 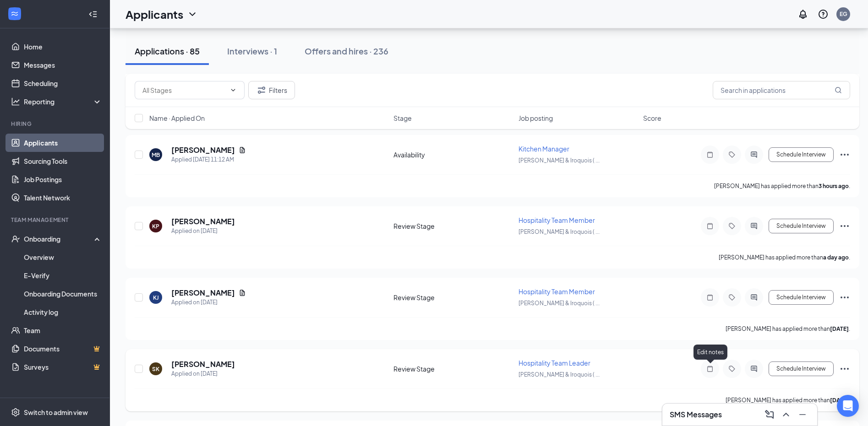 What do you see at coordinates (16, 412) in the screenshot?
I see `svg: Settings` at bounding box center [16, 412].